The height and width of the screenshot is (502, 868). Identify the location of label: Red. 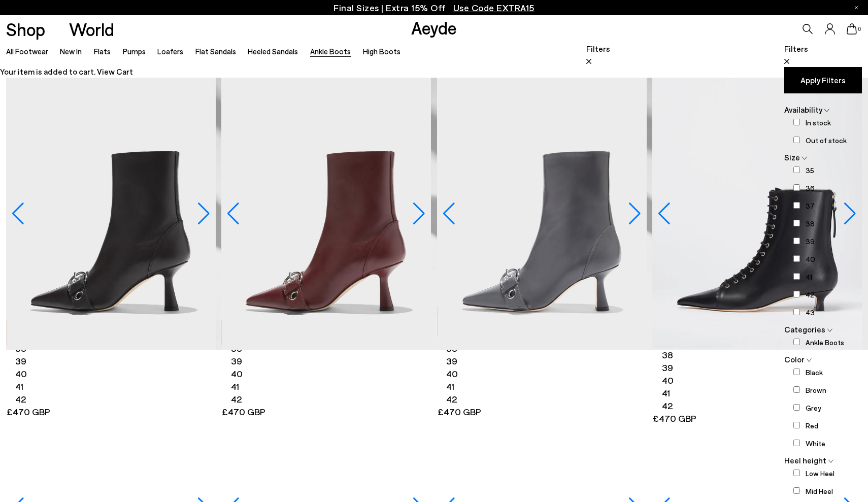
(811, 426).